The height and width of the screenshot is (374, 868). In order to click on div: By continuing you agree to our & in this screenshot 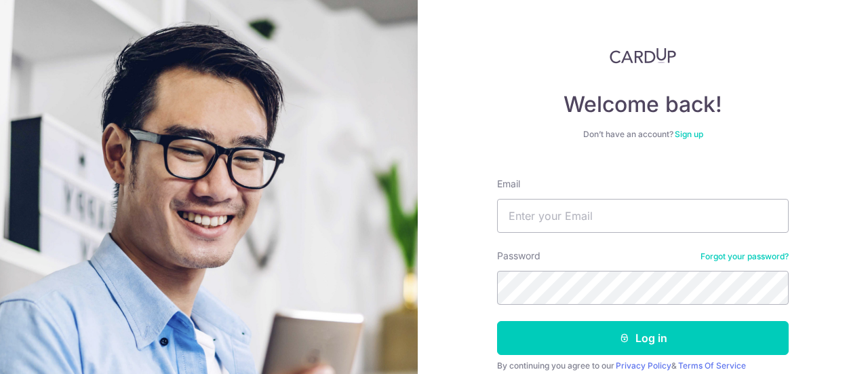, I will do `click(643, 366)`.